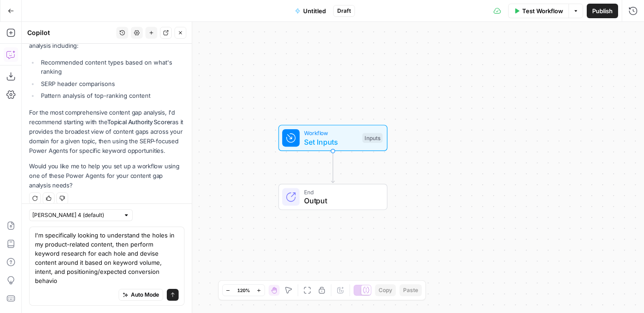 The width and height of the screenshot is (644, 313). Describe the element at coordinates (112, 96) in the screenshot. I see `li: Pattern analysis of top-ranking content` at that location.